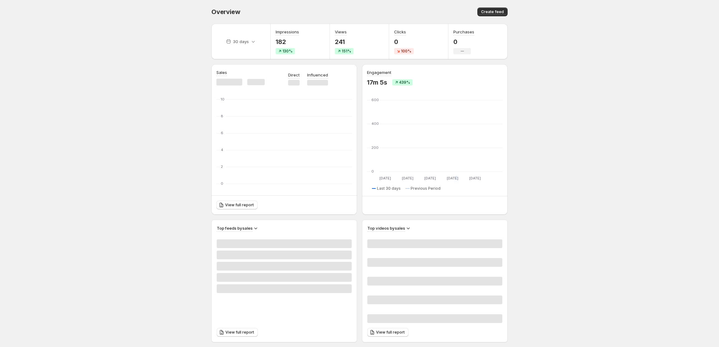 This screenshot has height=347, width=719. Describe the element at coordinates (222, 116) in the screenshot. I see `text: 8` at that location.